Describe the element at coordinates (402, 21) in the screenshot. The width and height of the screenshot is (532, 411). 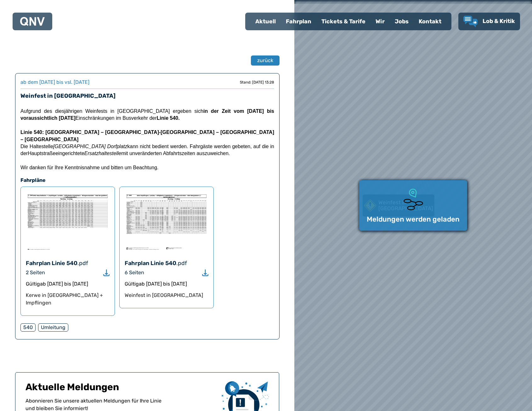
I see `div: Jobs` at that location.